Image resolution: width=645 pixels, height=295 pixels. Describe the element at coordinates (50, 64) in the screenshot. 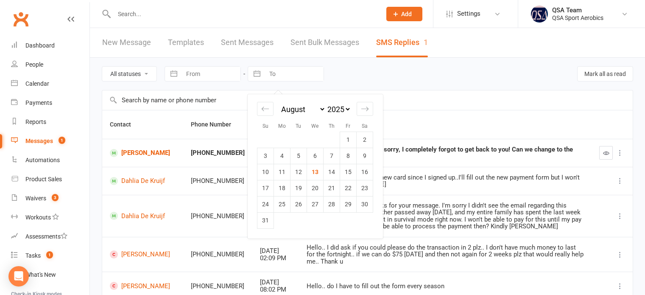

I see `a: People` at that location.